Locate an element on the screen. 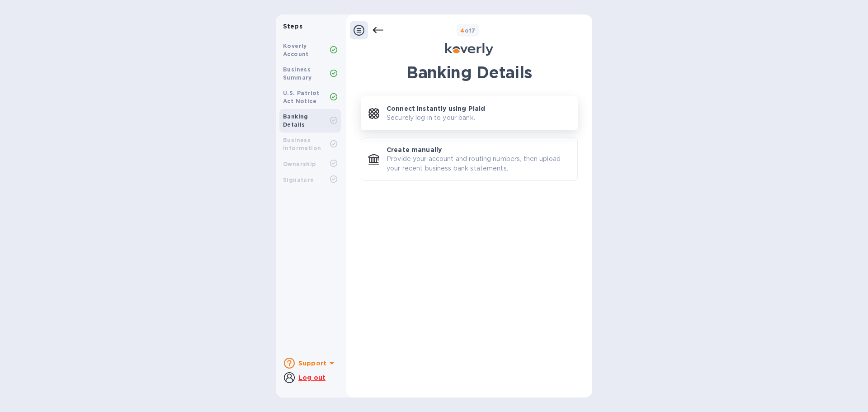  p: Provide your account and routing numbers, then upload your recent business bank statements. is located at coordinates (479, 164).